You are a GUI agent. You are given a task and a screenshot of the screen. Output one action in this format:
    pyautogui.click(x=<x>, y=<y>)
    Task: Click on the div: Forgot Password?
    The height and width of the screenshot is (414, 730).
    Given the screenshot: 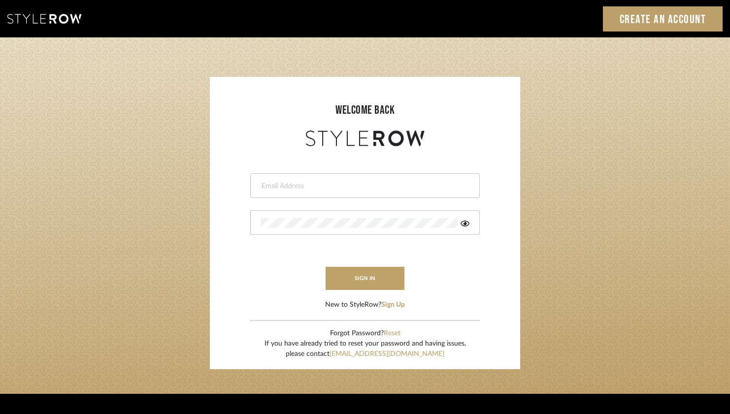 What is the action you would take?
    pyautogui.click(x=365, y=333)
    